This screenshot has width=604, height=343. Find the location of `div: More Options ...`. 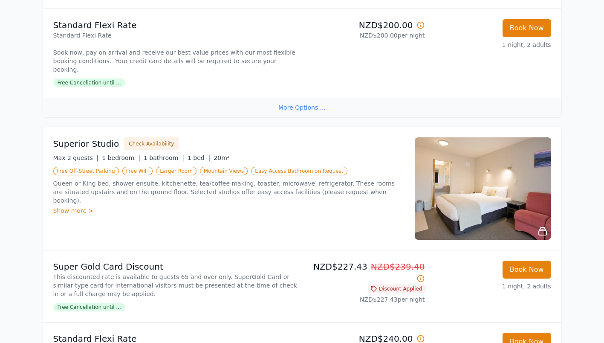

div: More Options ... is located at coordinates (302, 107).